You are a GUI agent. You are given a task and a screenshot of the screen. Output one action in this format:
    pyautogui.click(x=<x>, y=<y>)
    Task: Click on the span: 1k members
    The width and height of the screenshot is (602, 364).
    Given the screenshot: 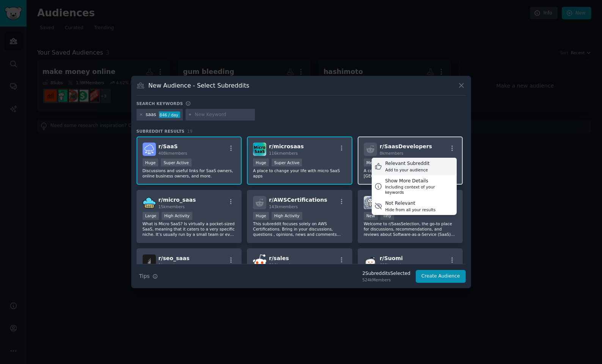 What is the action you would take?
    pyautogui.click(x=171, y=265)
    